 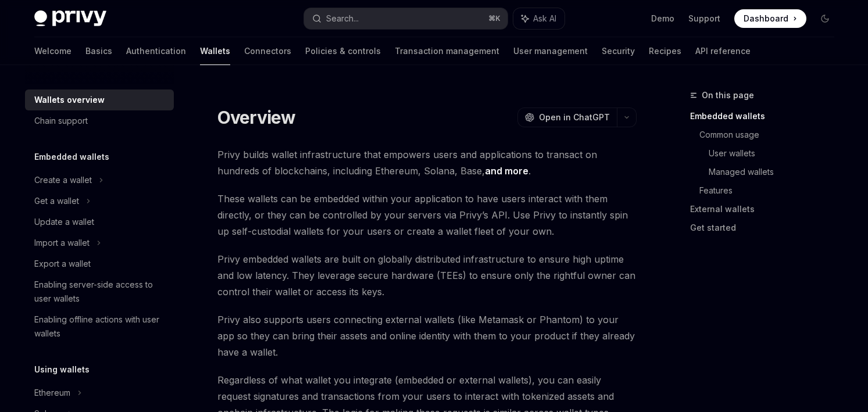 I want to click on a: Embedded wallets, so click(x=767, y=116).